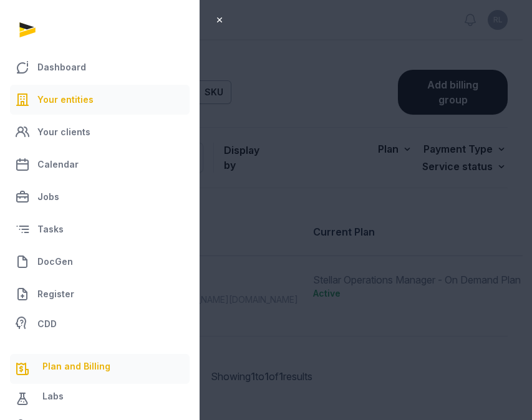  Describe the element at coordinates (100, 132) in the screenshot. I see `a: Your clients` at that location.